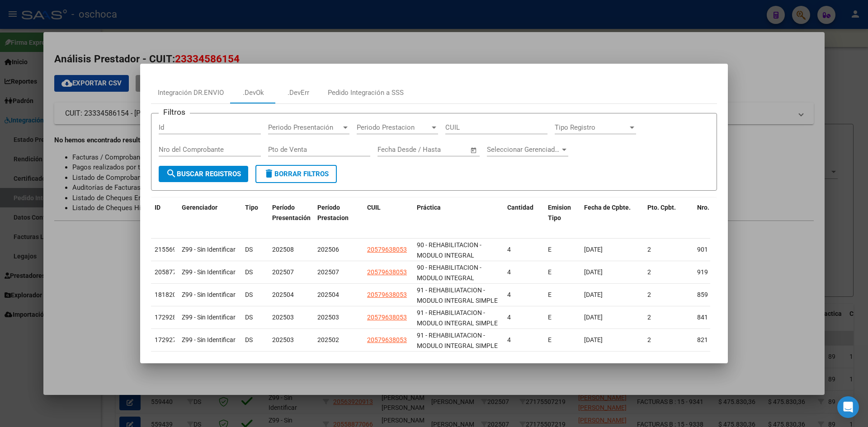 Image resolution: width=868 pixels, height=427 pixels. Describe the element at coordinates (203, 174) in the screenshot. I see `button: Buscar Registros` at that location.